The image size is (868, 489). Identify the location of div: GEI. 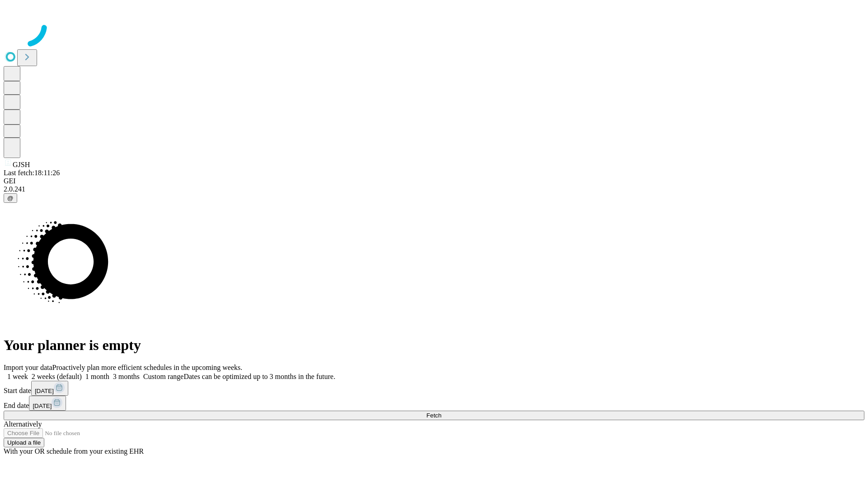
(434, 181).